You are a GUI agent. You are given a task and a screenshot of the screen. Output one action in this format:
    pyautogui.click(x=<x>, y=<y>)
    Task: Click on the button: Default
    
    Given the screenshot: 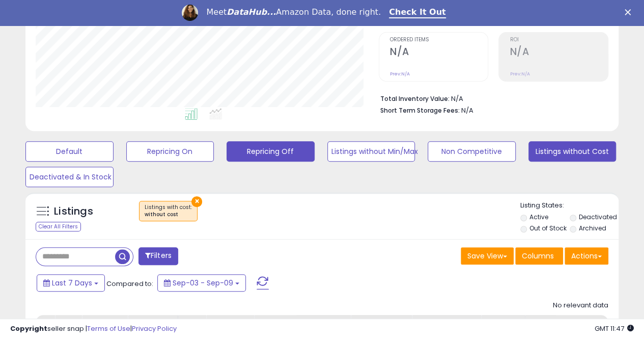 What is the action you would take?
    pyautogui.click(x=69, y=151)
    